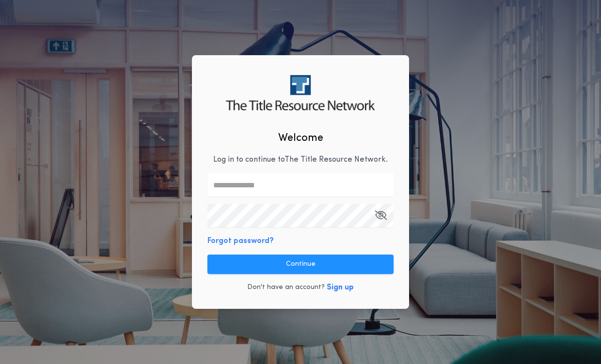 This screenshot has height=364, width=601. I want to click on h2: Welcome, so click(300, 138).